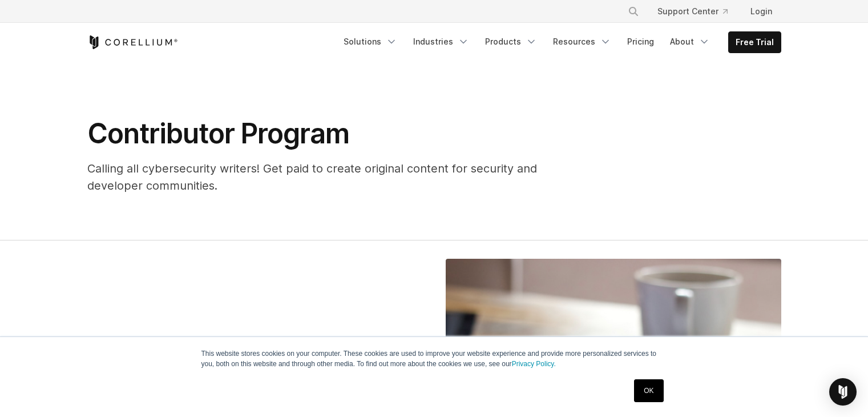  Describe the element at coordinates (328, 177) in the screenshot. I see `p: Calling all cybersecurity writers! Get paid to create original content for security and developer...` at that location.